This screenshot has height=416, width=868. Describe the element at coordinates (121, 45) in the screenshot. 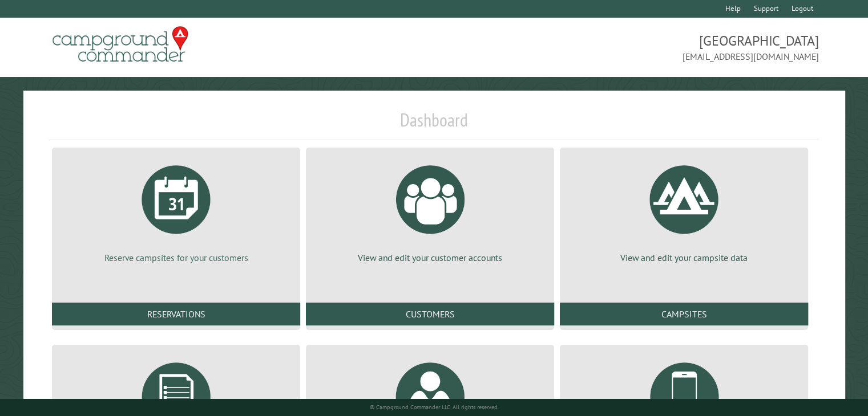

I see `img: Campground Commander` at that location.